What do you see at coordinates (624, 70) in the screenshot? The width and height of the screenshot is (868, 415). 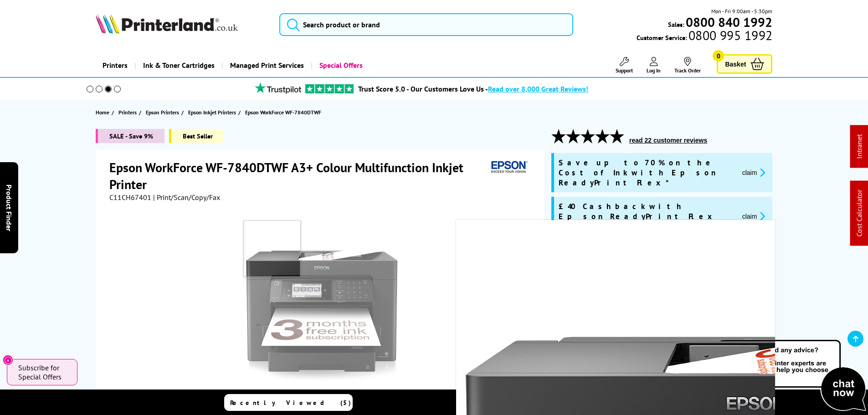 I see `span: Support` at bounding box center [624, 70].